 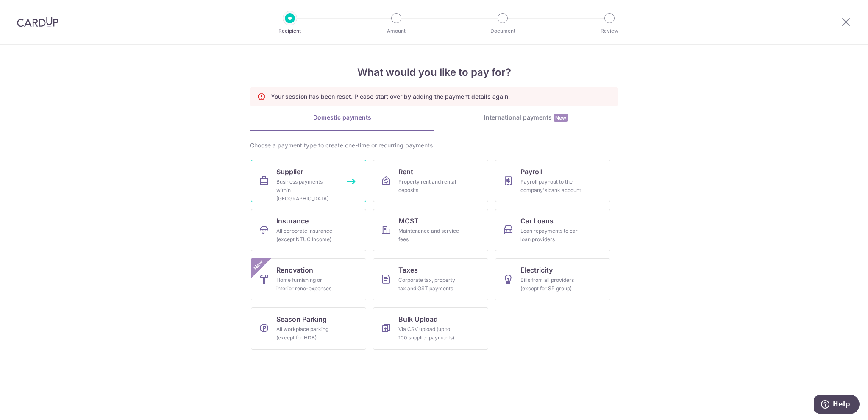 I want to click on p: Your session has been reset. Please start over by adding the payment details again., so click(x=391, y=97).